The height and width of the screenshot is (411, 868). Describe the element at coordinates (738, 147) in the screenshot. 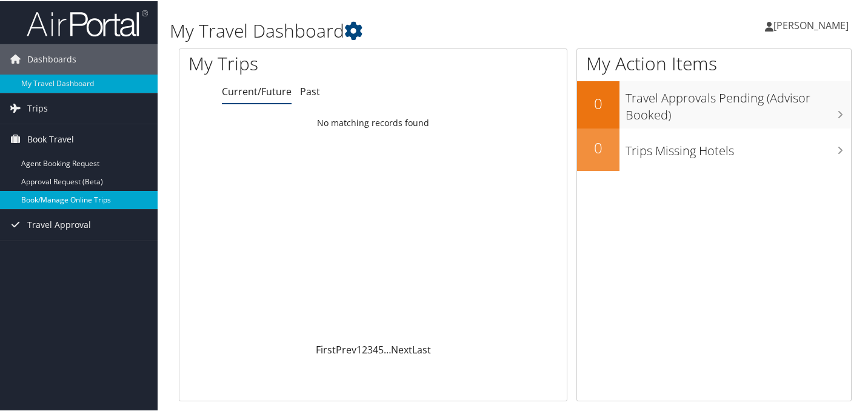

I see `h3: Trips Missing Hotels` at that location.